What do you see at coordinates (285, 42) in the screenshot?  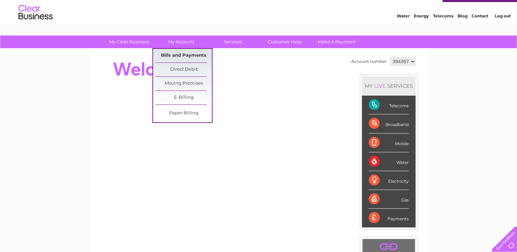 I see `a: Customer Help` at bounding box center [285, 42].